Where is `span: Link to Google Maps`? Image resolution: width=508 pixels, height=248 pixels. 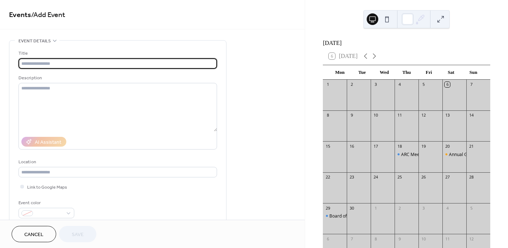
span: Link to Google Maps is located at coordinates (47, 187).